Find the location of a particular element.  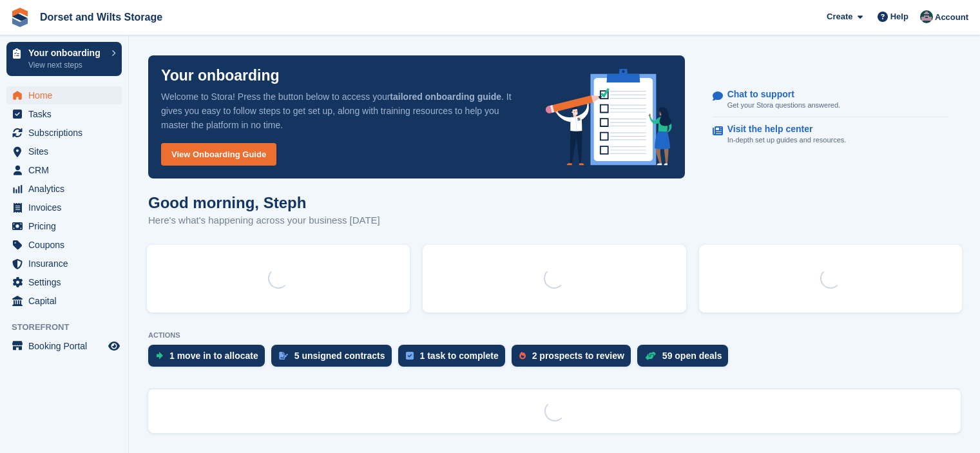

p: View next steps is located at coordinates (66, 65).